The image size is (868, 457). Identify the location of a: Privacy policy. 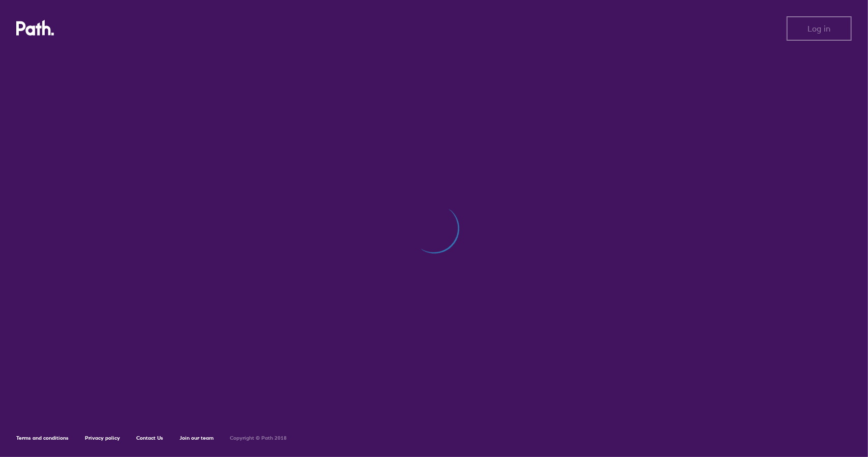
(102, 438).